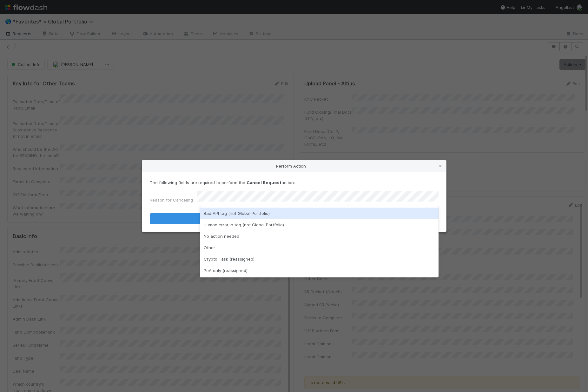 This screenshot has width=588, height=392. I want to click on div: Other, so click(319, 247).